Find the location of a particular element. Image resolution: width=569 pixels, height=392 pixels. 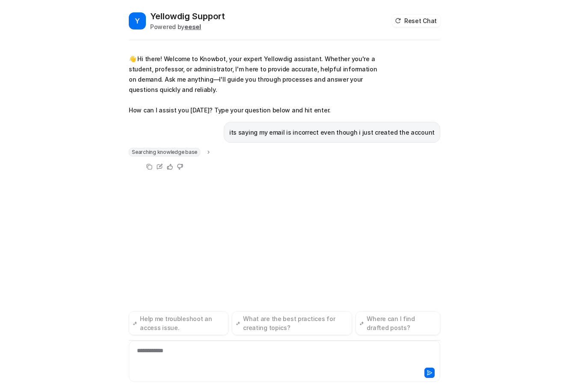

button: Reset Chat is located at coordinates (416, 21).